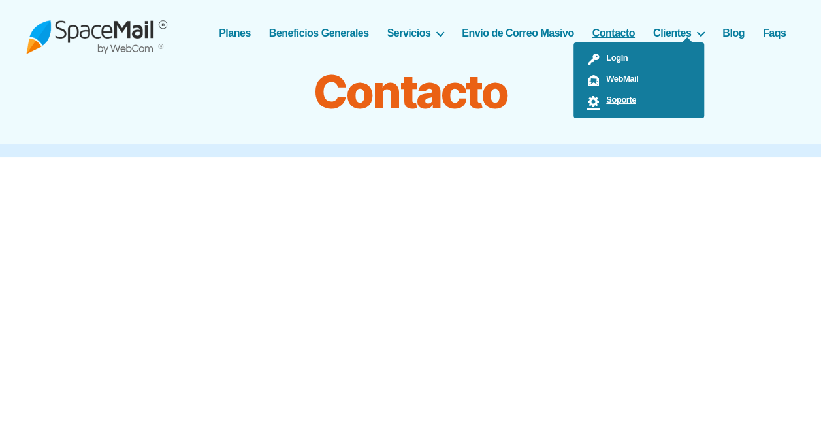  What do you see at coordinates (639, 59) in the screenshot?
I see `a: Login` at bounding box center [639, 59].